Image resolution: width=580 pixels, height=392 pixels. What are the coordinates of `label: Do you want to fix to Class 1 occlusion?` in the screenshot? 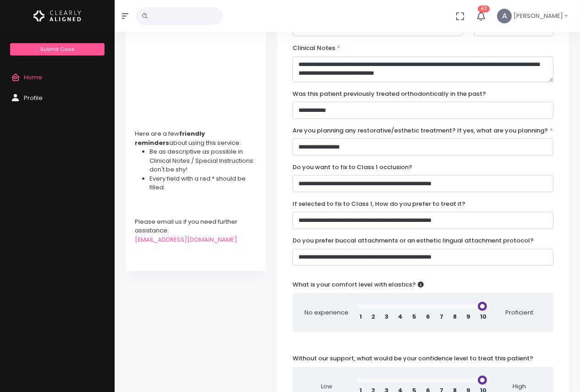 It's located at (352, 167).